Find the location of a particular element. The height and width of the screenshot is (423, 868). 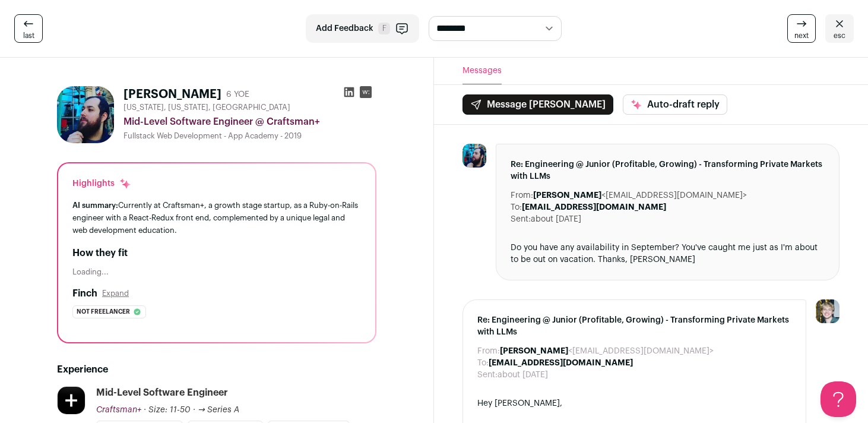

button: Expand is located at coordinates (116, 294).